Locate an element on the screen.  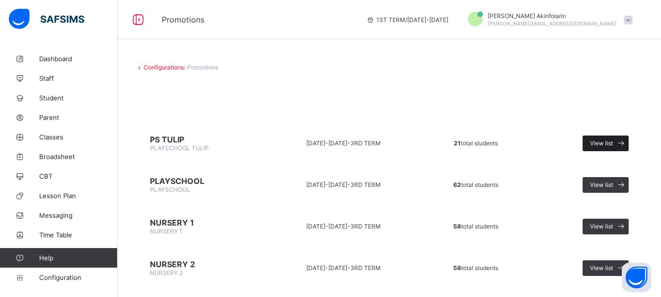
span: / Promotions is located at coordinates (201, 67).